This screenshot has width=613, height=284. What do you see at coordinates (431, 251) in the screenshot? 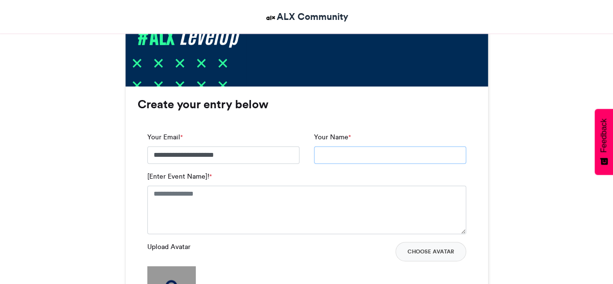
I see `button: Choose Avatar` at bounding box center [431, 251].